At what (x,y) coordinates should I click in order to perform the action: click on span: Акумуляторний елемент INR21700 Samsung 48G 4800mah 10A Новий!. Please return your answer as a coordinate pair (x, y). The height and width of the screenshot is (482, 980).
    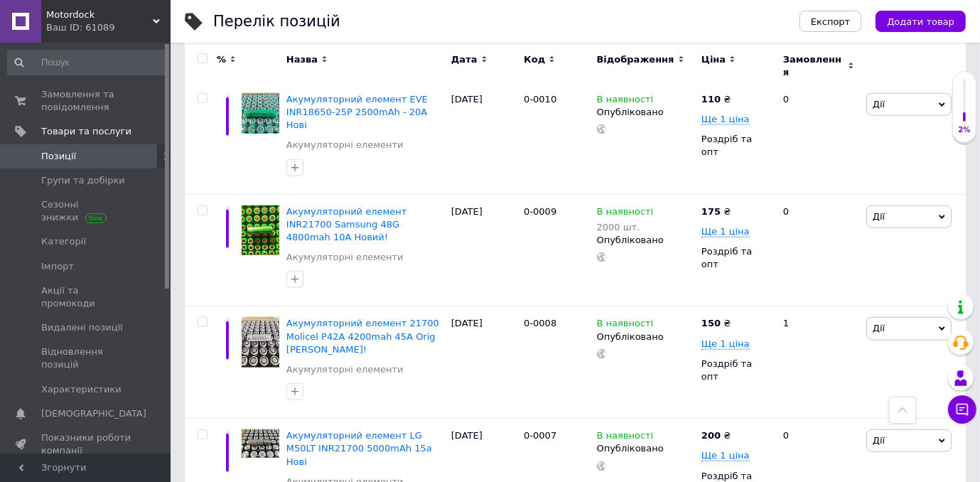
    Looking at the image, I should click on (347, 224).